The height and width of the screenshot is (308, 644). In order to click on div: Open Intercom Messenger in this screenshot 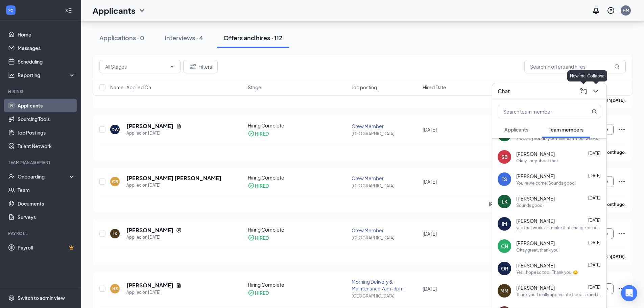, I will do `click(629, 293)`.